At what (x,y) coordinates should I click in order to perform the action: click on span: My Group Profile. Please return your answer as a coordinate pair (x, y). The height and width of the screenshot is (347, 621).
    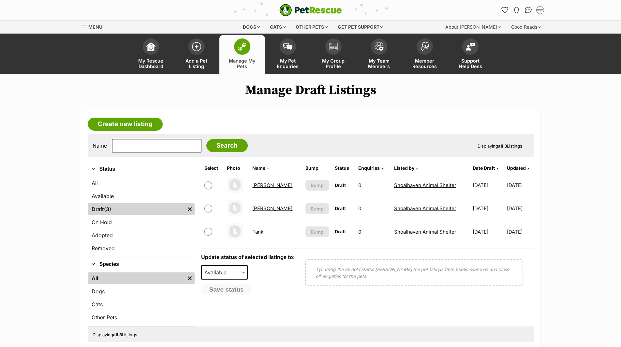
    Looking at the image, I should click on (333, 64).